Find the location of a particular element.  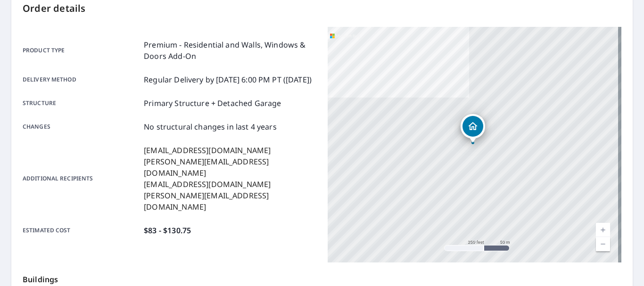

p: Premium - Residential and Walls, Windows & Doors Add-On is located at coordinates (230, 50).